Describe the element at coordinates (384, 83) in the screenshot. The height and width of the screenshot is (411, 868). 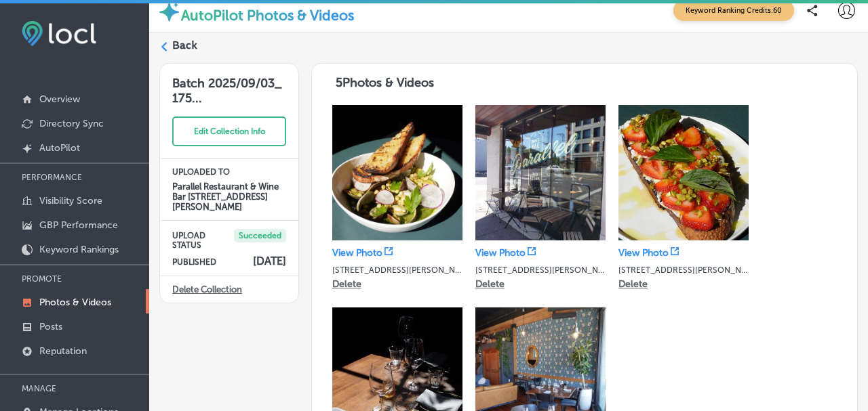
I see `span: 5 Photos & Videos` at that location.